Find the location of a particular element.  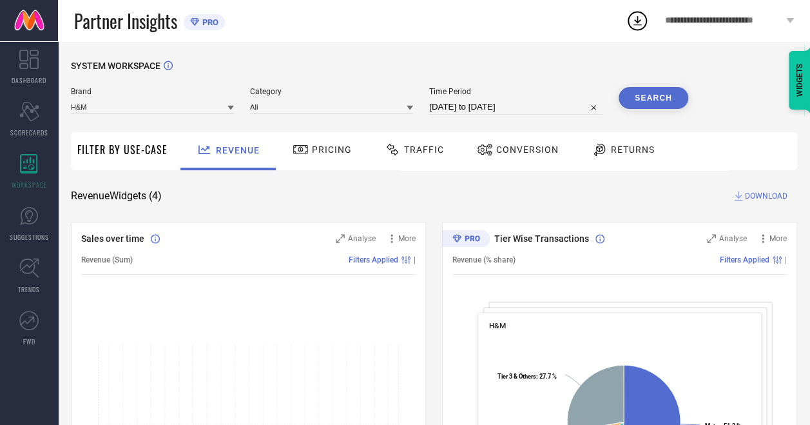

span: Partner Insights is located at coordinates (126, 21).